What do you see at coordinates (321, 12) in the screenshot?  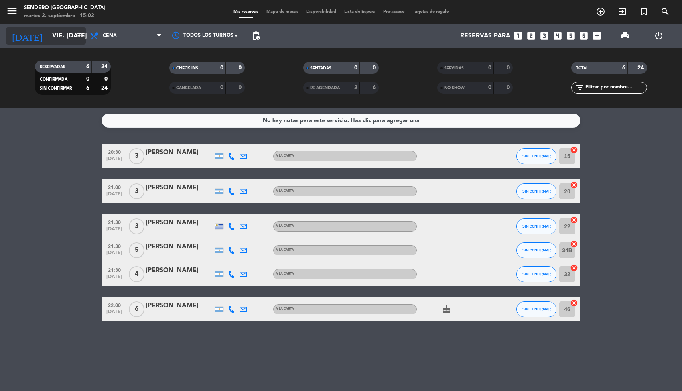 I see `span: Disponibilidad` at bounding box center [321, 12].